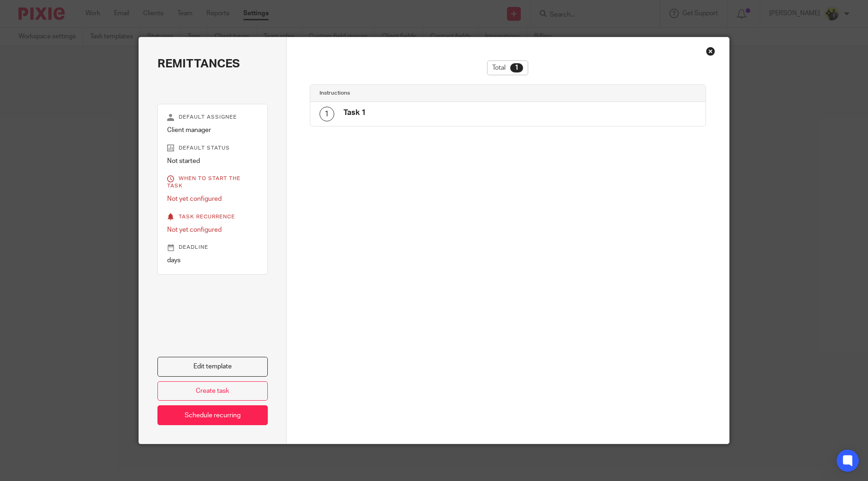 Image resolution: width=868 pixels, height=481 pixels. I want to click on a: Edit template, so click(213, 367).